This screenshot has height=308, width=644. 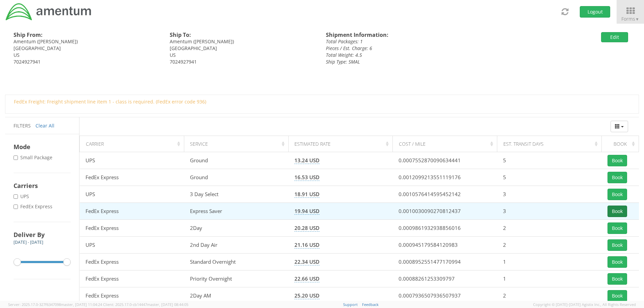 What do you see at coordinates (22, 196) in the screenshot?
I see `label: UPS` at bounding box center [22, 196].